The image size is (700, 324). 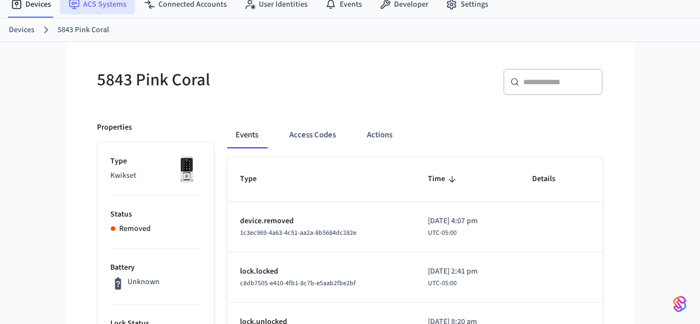 What do you see at coordinates (321, 271) in the screenshot?
I see `p: lock.locked` at bounding box center [321, 271].